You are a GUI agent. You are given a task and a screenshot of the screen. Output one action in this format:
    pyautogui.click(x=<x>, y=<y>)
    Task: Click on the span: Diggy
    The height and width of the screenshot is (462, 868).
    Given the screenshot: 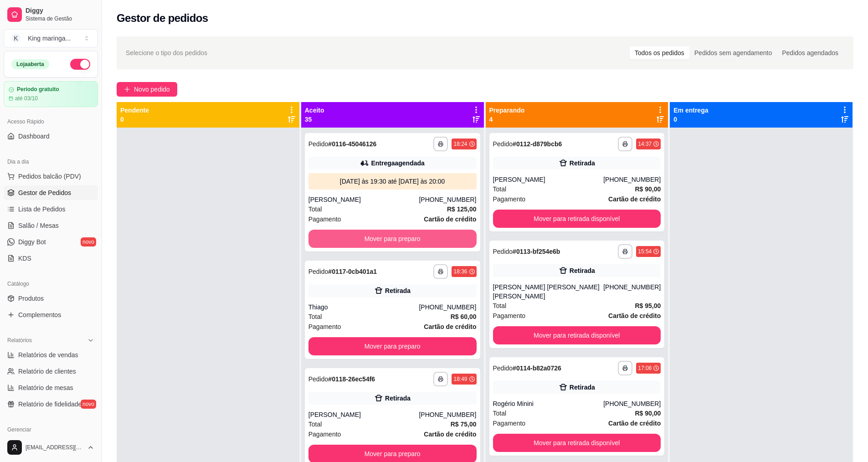 What is the action you would take?
    pyautogui.click(x=60, y=11)
    